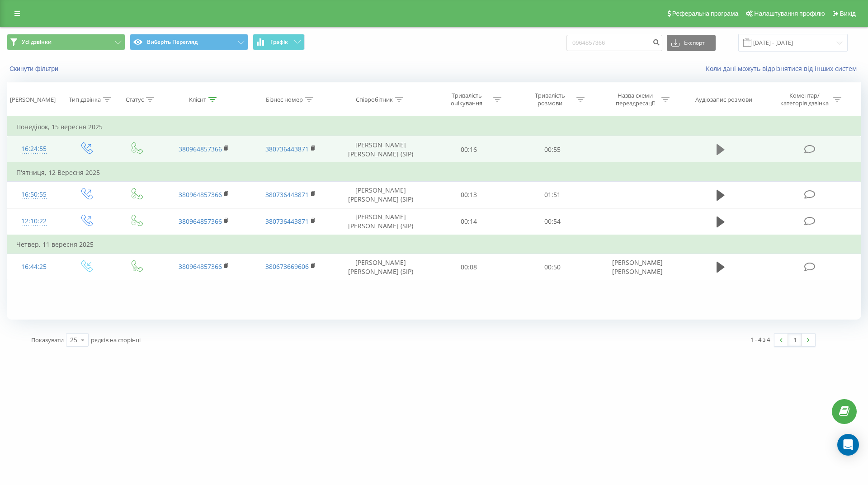 The width and height of the screenshot is (868, 485). Describe the element at coordinates (47, 340) in the screenshot. I see `font: Показувати` at that location.